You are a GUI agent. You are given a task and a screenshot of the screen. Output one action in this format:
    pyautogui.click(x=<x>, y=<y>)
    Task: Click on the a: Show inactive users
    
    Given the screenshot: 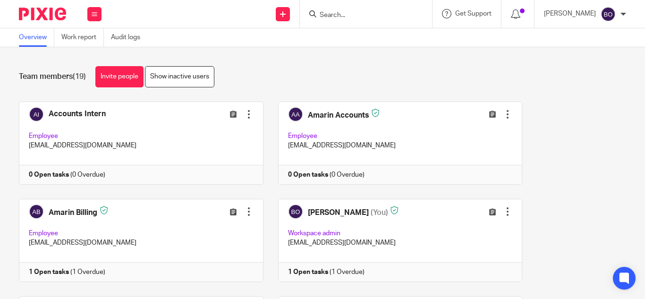 What is the action you would take?
    pyautogui.click(x=179, y=76)
    